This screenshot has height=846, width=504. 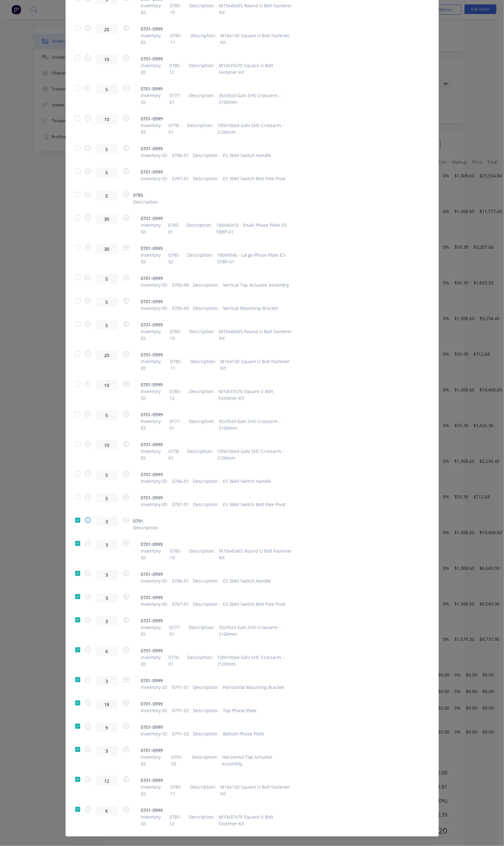 I want to click on span: 0791-05, so click(x=179, y=760).